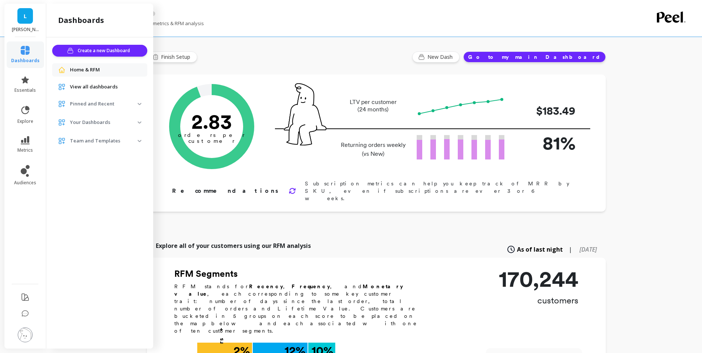 The width and height of the screenshot is (702, 353). What do you see at coordinates (540, 250) in the screenshot?
I see `span: As of last night` at bounding box center [540, 250].